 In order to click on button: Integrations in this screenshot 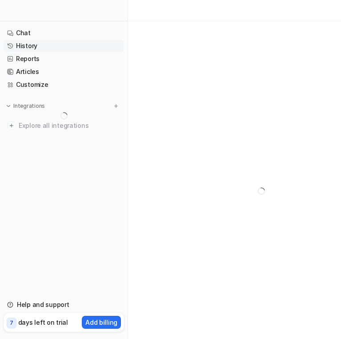, I will do `click(25, 106)`.